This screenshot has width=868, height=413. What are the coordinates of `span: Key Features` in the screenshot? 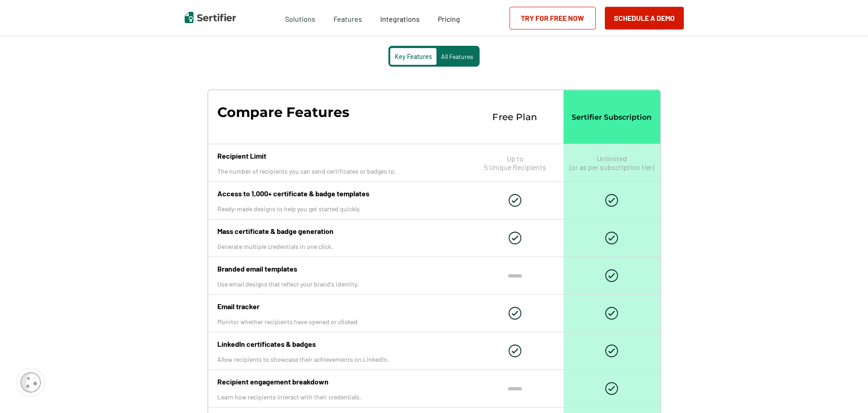 It's located at (413, 56).